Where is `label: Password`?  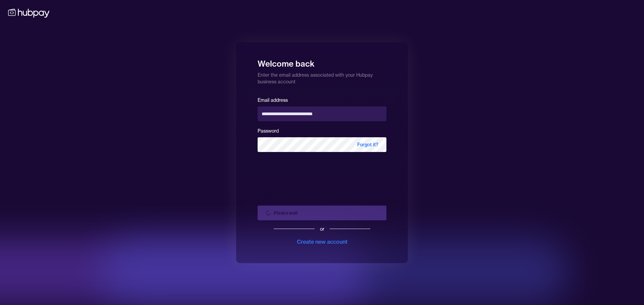
label: Password is located at coordinates (268, 131).